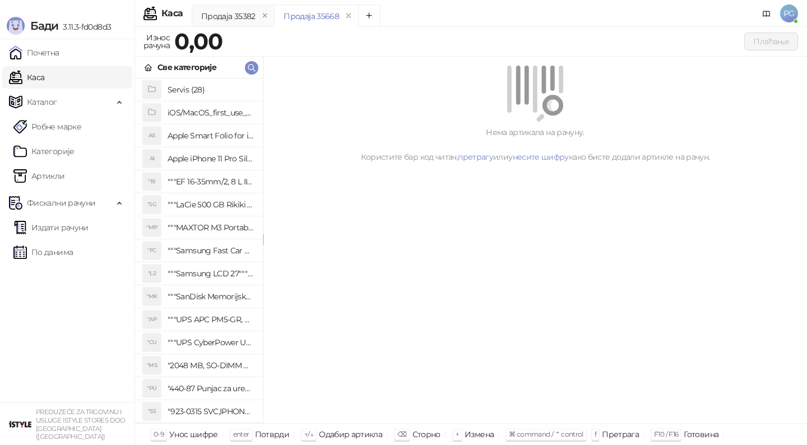 This screenshot has width=807, height=445. I want to click on a: ArtikliАртикли, so click(39, 176).